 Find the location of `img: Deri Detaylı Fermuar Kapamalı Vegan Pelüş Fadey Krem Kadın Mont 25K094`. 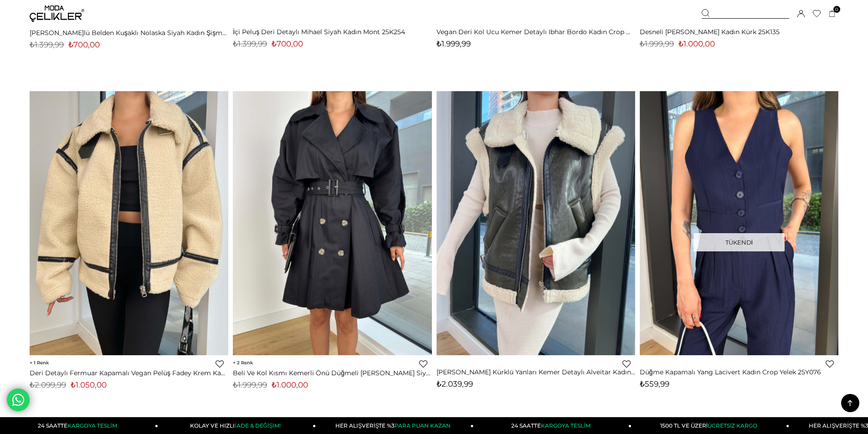

img: Deri Detaylı Fermuar Kapamalı Vegan Pelüş Fadey Krem Kadın Mont 25K094 is located at coordinates (129, 223).